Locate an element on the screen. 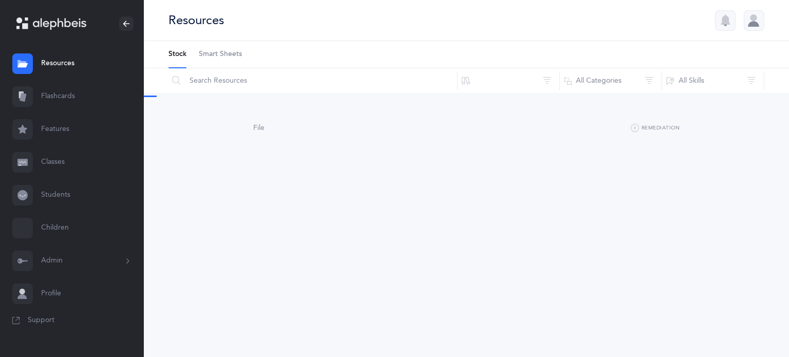  button: All Categories is located at coordinates (611, 81).